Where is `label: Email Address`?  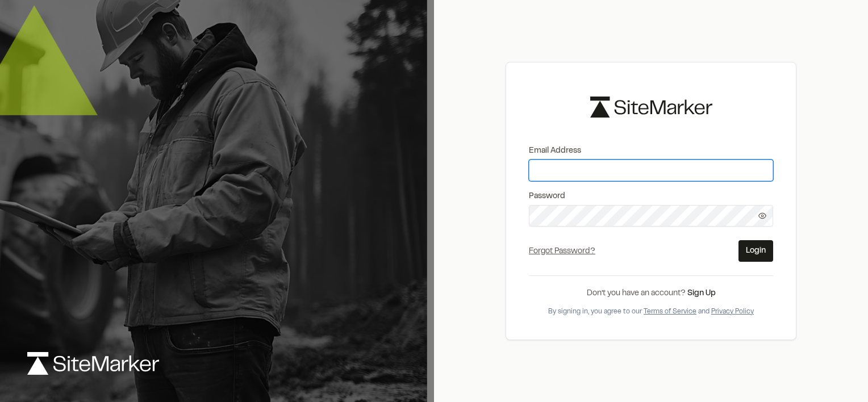 label: Email Address is located at coordinates (651, 151).